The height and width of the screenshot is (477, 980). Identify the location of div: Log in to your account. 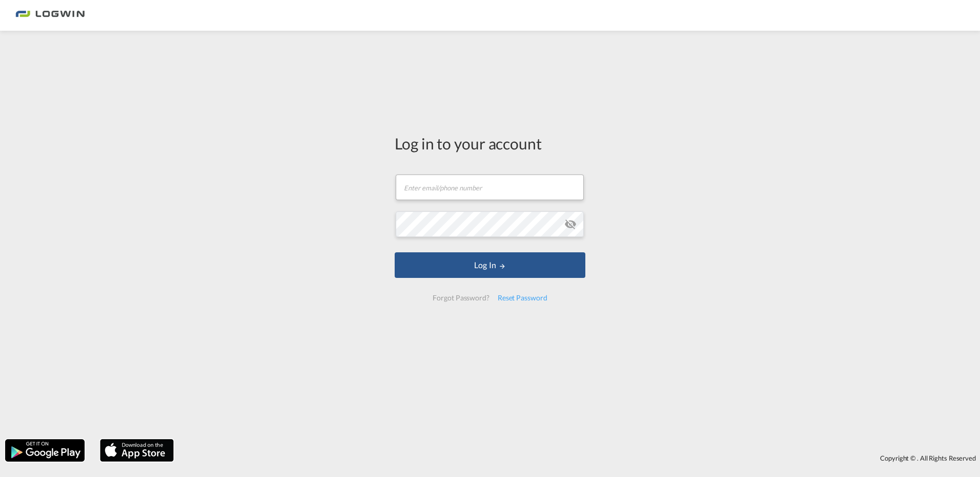
(490, 144).